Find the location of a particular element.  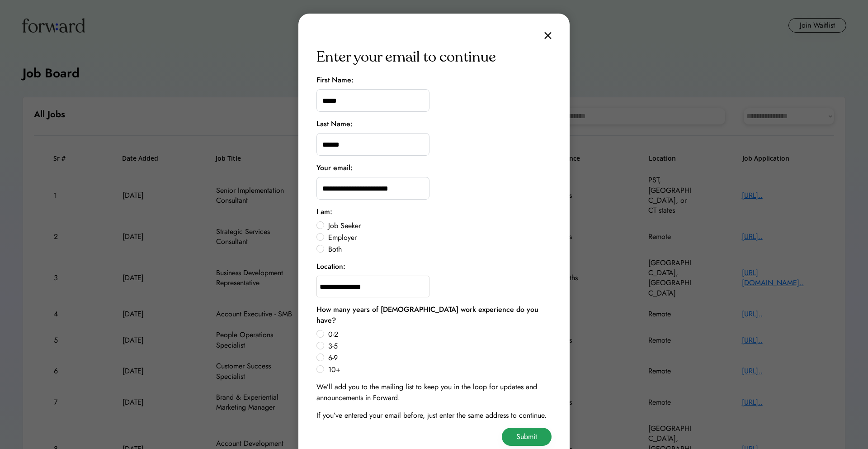

div: If you’ve entered your email before, just enter the same address to continue. is located at coordinates (431, 415).